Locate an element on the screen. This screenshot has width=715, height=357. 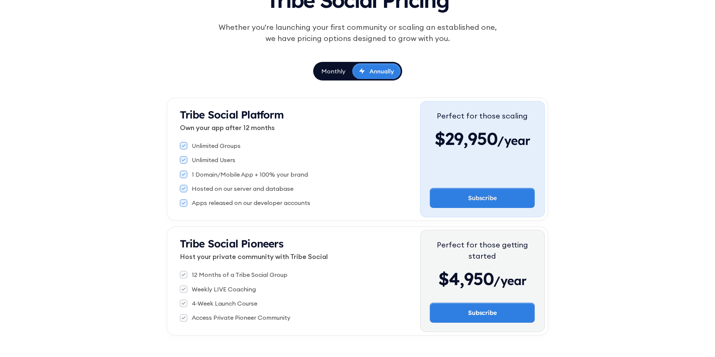
div: Whether you're launching your first community or scaling an established one, we have pricing opti... is located at coordinates (357, 33).